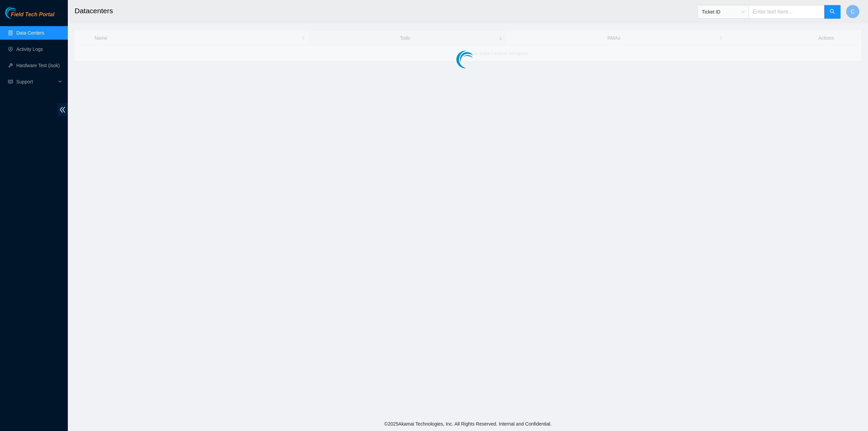 The image size is (868, 431). Describe the element at coordinates (468, 424) in the screenshot. I see `footer: © 2025 Akamai Technologies, Inc. All Rights Reserved. Internal and Confidential.` at that location.